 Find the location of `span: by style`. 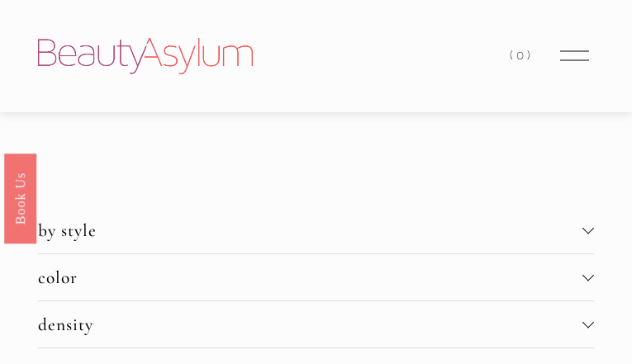

span: by style is located at coordinates (310, 231).